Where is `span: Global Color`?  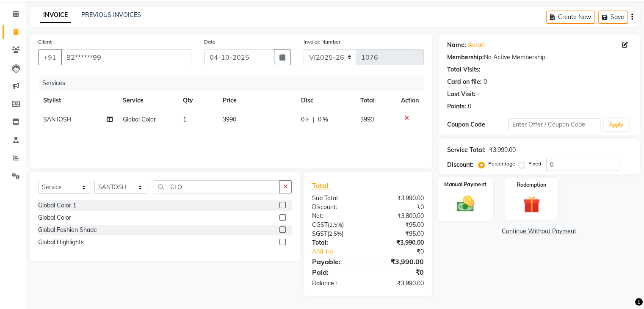
span: Global Color is located at coordinates (139, 119).